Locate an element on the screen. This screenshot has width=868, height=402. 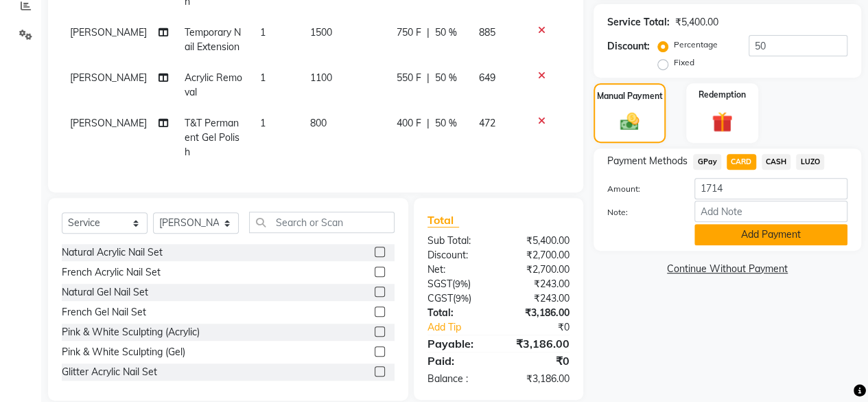
input: Search or Scan is located at coordinates (322, 222).